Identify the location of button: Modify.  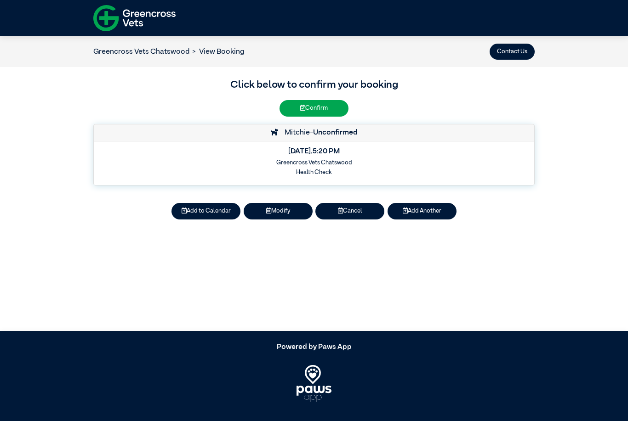
(278, 211).